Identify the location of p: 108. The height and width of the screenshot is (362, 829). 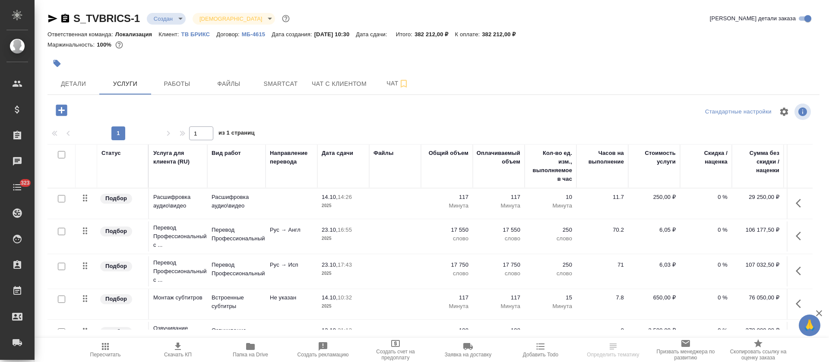
(498, 331).